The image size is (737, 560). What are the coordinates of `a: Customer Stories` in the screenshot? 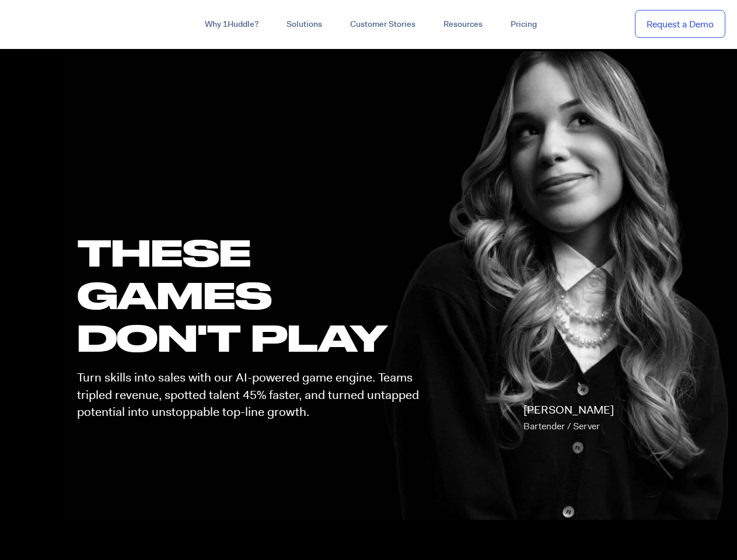 It's located at (383, 25).